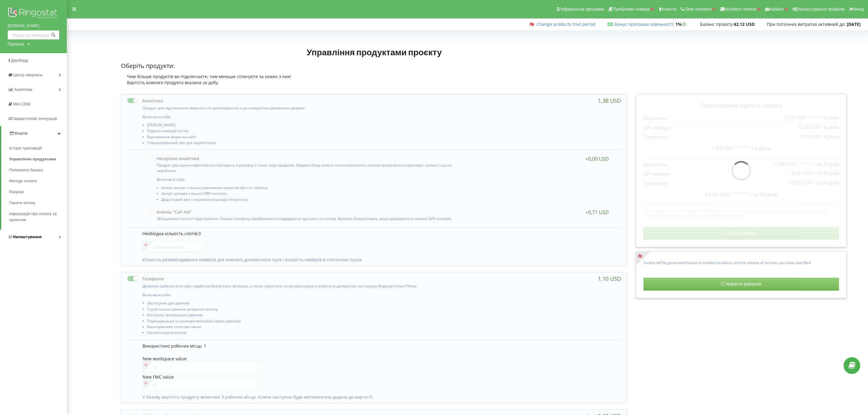 The image size is (868, 415). I want to click on span: Клієнти, so click(669, 9).